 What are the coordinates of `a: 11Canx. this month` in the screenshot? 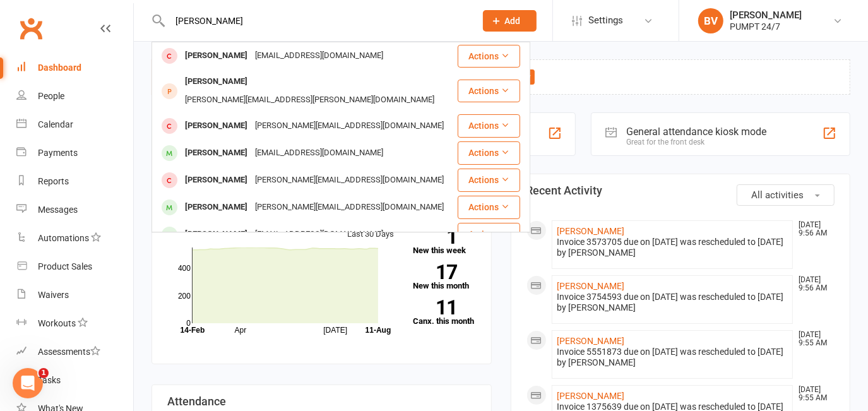 It's located at (445, 312).